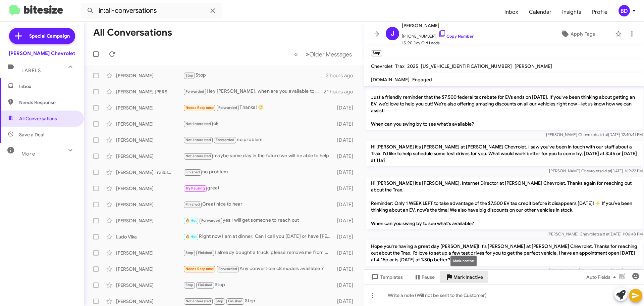  I want to click on button: Next, so click(329, 54).